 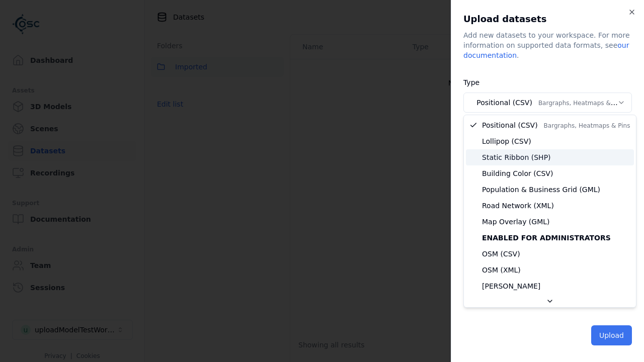 What do you see at coordinates (587, 126) in the screenshot?
I see `span: Bargraphs, Heatmaps & Pins` at bounding box center [587, 126].